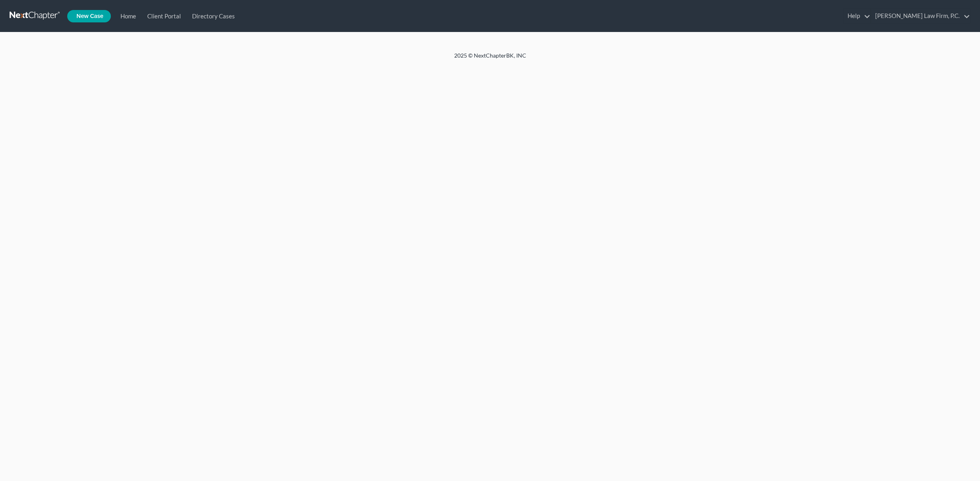 This screenshot has width=980, height=481. What do you see at coordinates (127, 16) in the screenshot?
I see `a: Home` at bounding box center [127, 16].